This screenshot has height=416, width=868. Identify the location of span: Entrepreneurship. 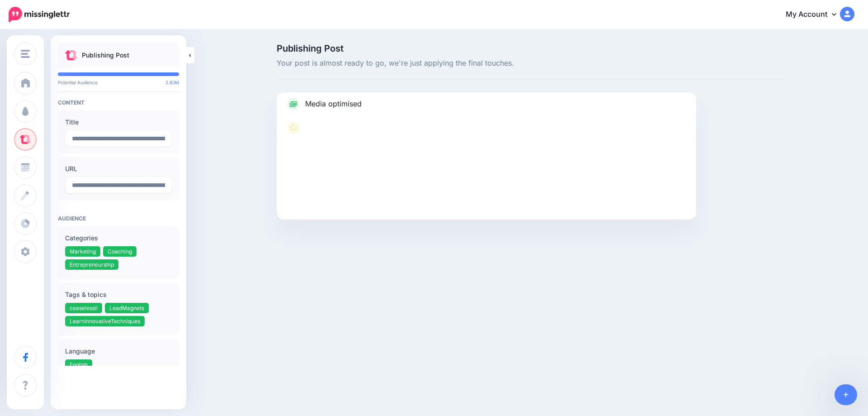
(92, 264).